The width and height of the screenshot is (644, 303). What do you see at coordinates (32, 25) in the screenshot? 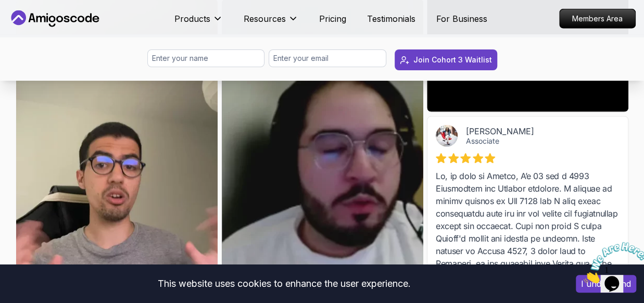
I see `div: CloseChat attention grabber` at bounding box center [32, 25].